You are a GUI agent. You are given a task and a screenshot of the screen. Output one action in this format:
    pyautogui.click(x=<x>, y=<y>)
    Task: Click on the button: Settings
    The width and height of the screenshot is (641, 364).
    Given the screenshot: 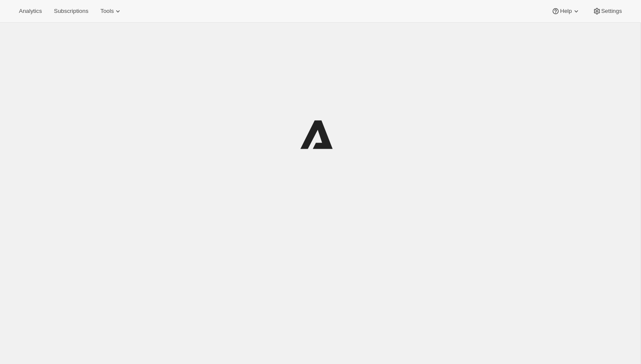 What is the action you would take?
    pyautogui.click(x=607, y=11)
    